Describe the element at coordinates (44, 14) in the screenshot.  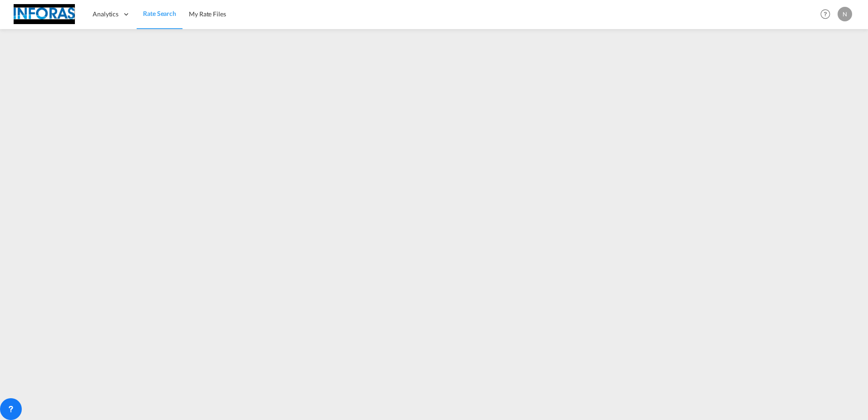
I see `img: eff75c7098ee11eeb65dd1c63e392380.jpg` at that location.